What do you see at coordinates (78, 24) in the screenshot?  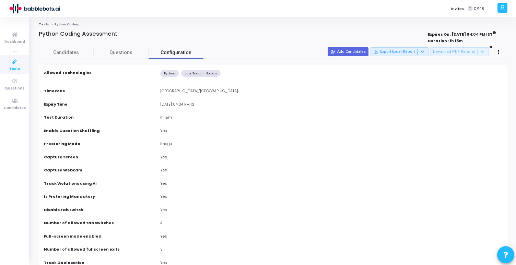 I see `span: Python Coding Assessment` at bounding box center [78, 24].